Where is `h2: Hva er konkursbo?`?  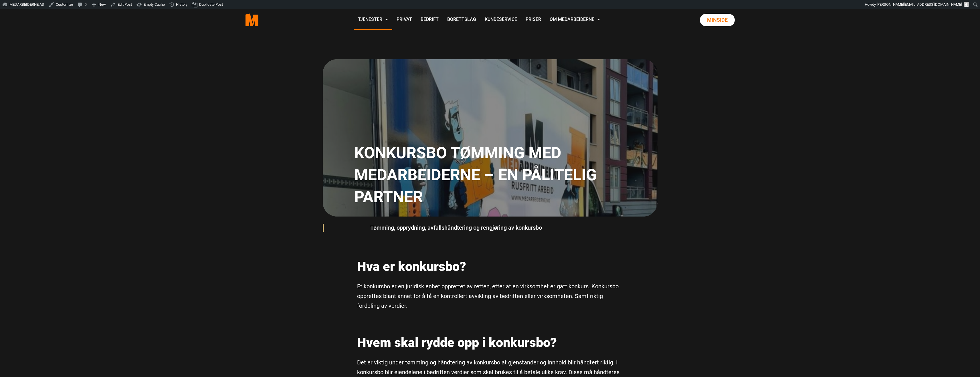
h2: Hva er konkursbo? is located at coordinates (490, 266).